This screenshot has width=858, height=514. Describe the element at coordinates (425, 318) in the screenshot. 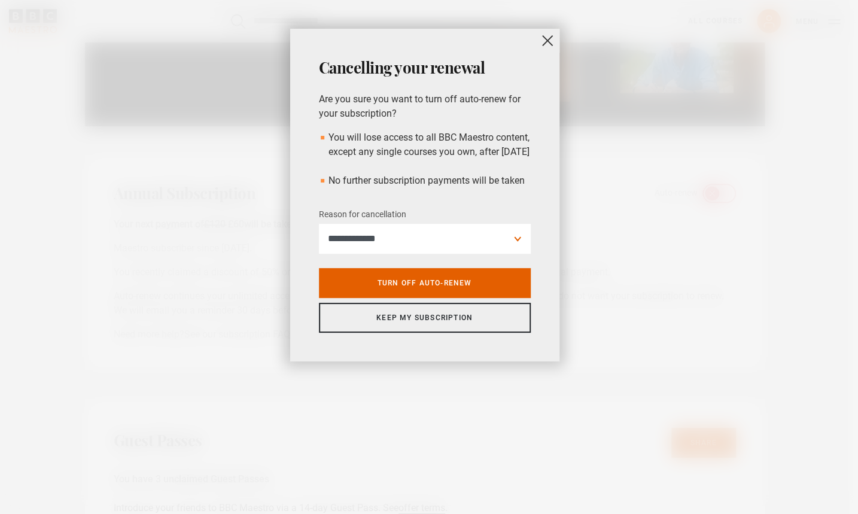

I see `a: Keep my subscription` at that location.